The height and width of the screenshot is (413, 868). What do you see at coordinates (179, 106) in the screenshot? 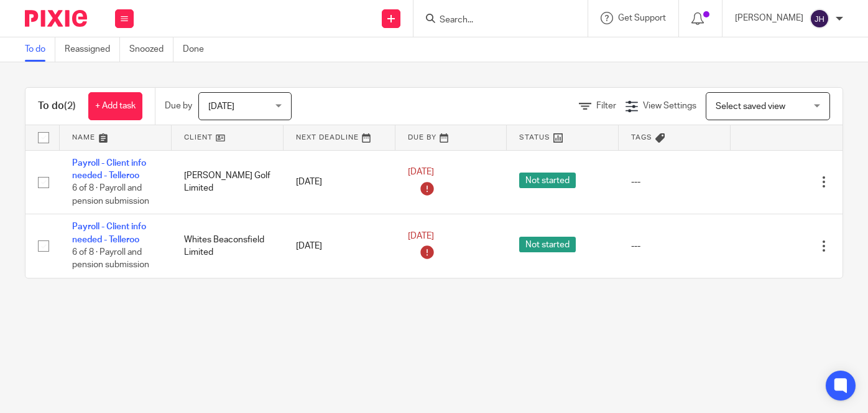
I see `p: Due by` at bounding box center [179, 106].